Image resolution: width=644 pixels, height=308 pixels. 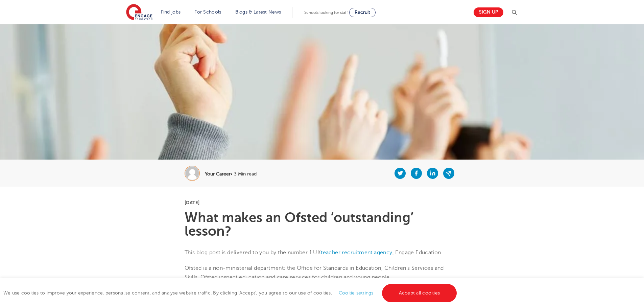 What do you see at coordinates (489, 12) in the screenshot?
I see `a: Sign up` at bounding box center [489, 12].